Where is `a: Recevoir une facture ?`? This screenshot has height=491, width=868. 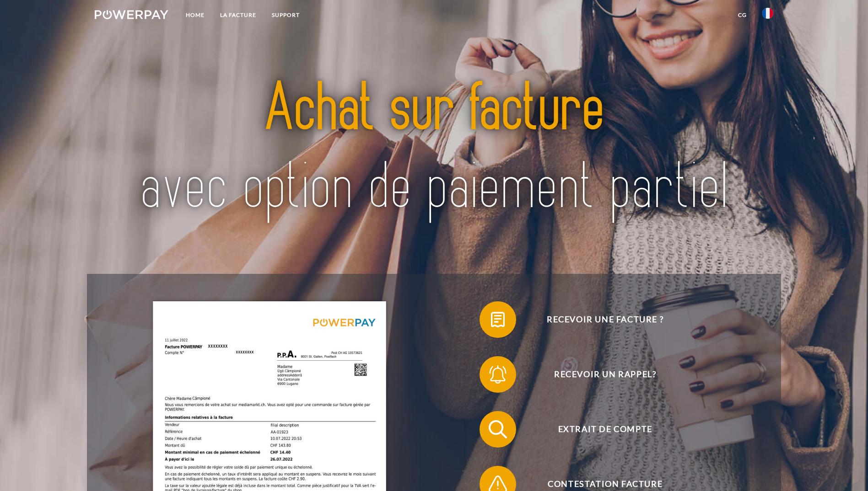 a: Recevoir une facture ? is located at coordinates (599, 320).